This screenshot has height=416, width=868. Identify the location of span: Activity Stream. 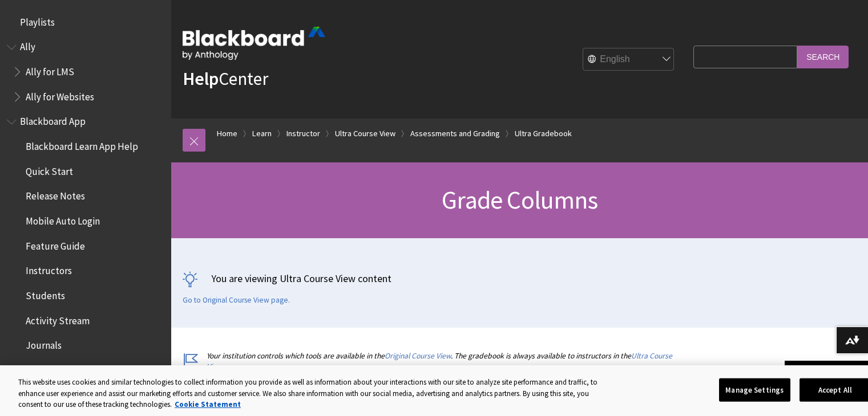
(58, 319).